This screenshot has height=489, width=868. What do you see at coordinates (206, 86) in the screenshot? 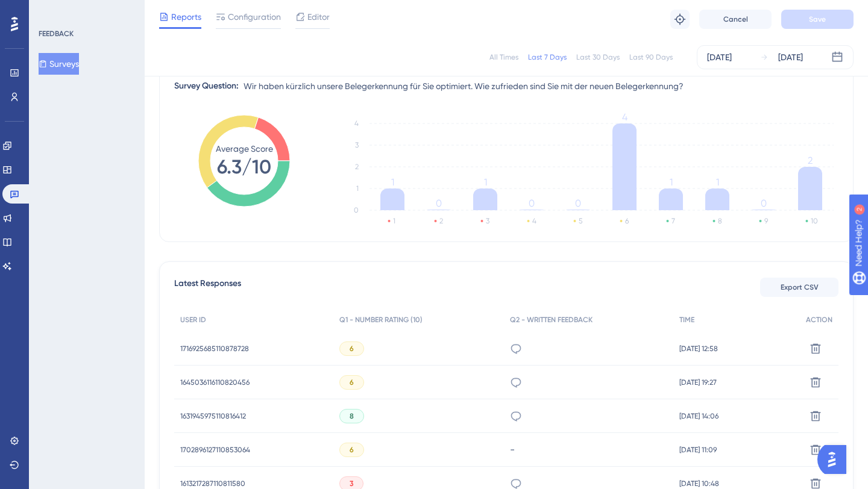
I see `div: Survey Question:` at bounding box center [206, 86].